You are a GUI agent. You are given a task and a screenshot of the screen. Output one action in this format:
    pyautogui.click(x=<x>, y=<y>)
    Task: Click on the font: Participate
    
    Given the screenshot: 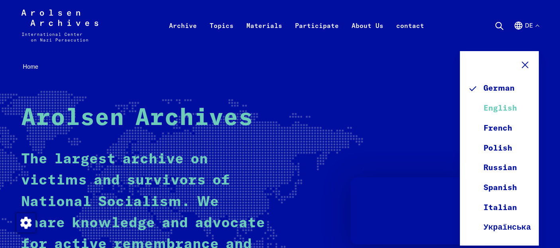 What is the action you would take?
    pyautogui.click(x=317, y=26)
    